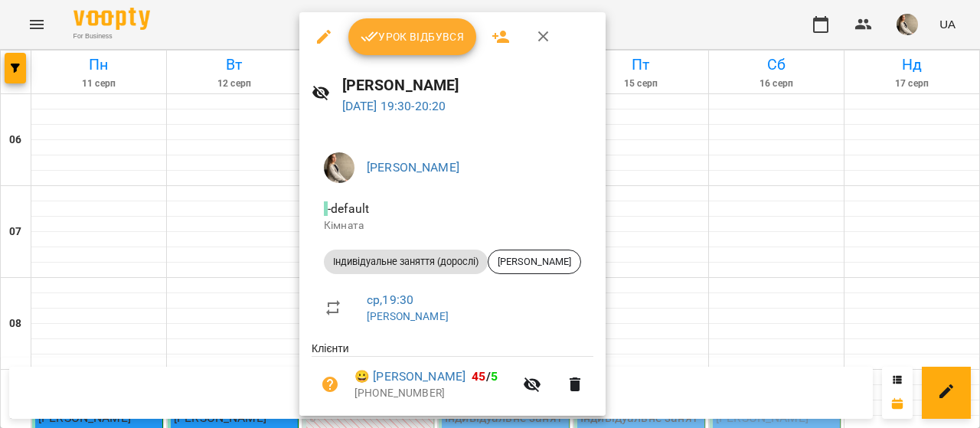 The image size is (980, 428). What do you see at coordinates (330, 384) in the screenshot?
I see `button: Візит ще не сплачено. Додати оплату?` at bounding box center [330, 384].